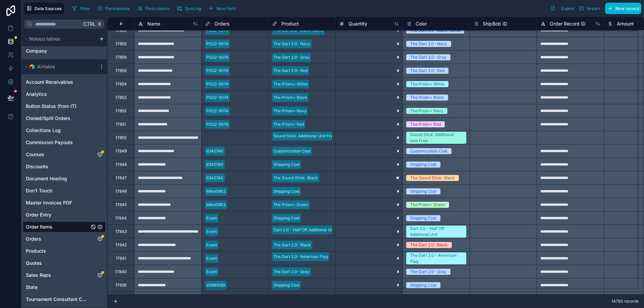 This screenshot has height=308, width=644. What do you see at coordinates (121, 191) in the screenshot?
I see `div: 17846` at bounding box center [121, 191].